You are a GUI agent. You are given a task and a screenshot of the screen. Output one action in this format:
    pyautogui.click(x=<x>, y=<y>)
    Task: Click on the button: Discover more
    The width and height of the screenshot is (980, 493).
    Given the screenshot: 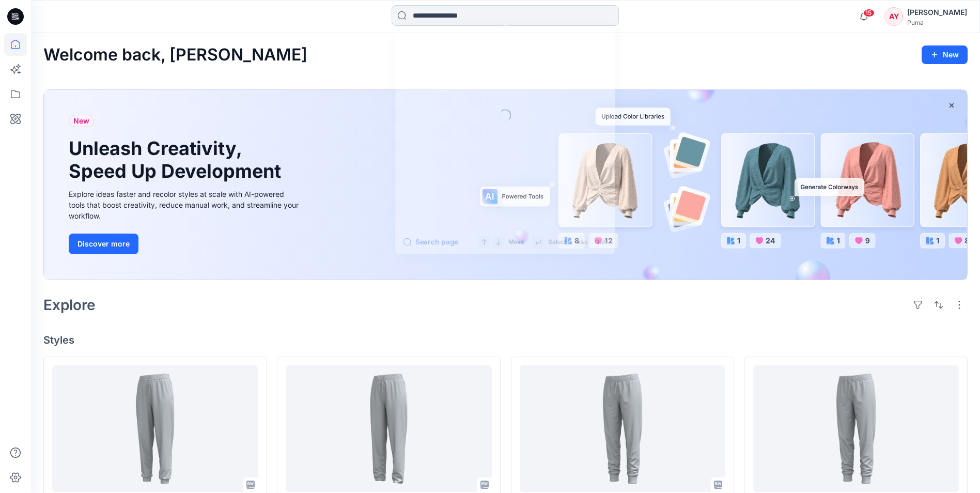 What is the action you would take?
    pyautogui.click(x=103, y=244)
    